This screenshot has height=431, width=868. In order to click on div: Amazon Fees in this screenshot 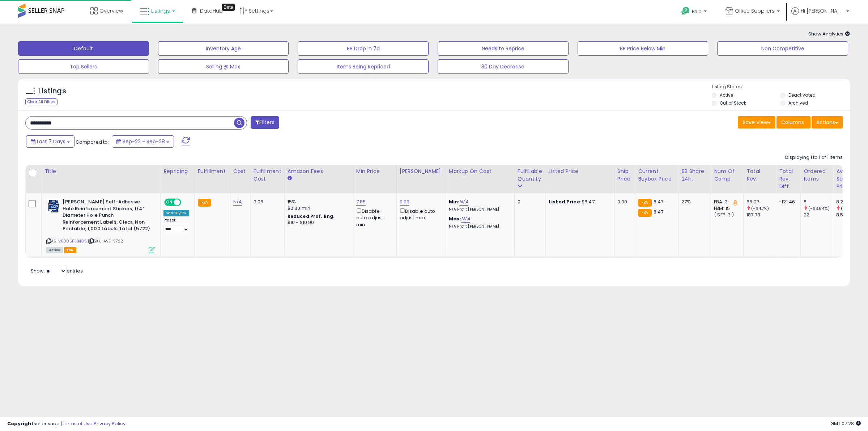, I will do `click(319, 171)`.